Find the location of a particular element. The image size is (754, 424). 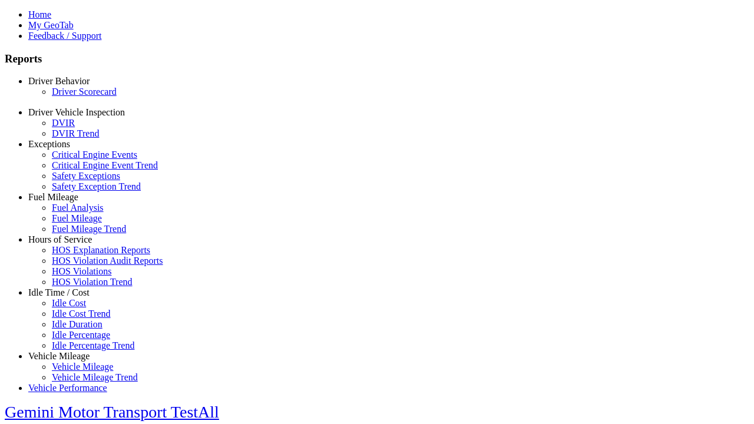

a: Home is located at coordinates (39, 14).